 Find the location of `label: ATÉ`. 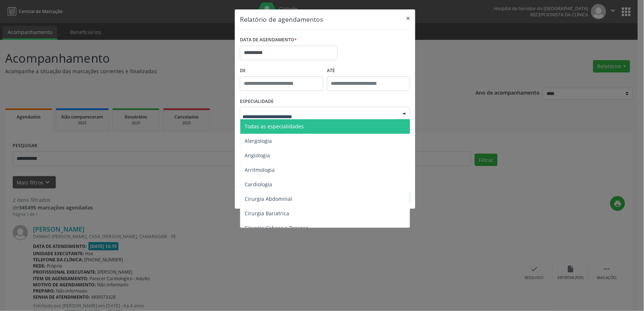

label: ATÉ is located at coordinates (369, 71).